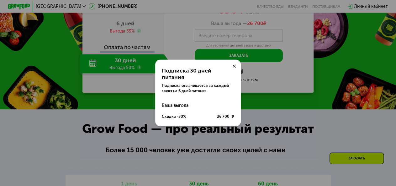 The width and height of the screenshot is (396, 186). What do you see at coordinates (225, 117) in the screenshot?
I see `div: 26 700` at bounding box center [225, 117].